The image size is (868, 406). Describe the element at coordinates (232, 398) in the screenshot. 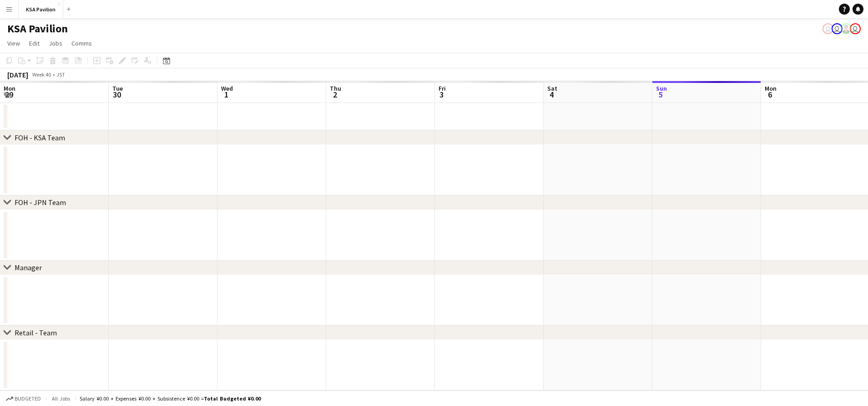

I see `span: Total Budgeted ¥0.00` at that location.